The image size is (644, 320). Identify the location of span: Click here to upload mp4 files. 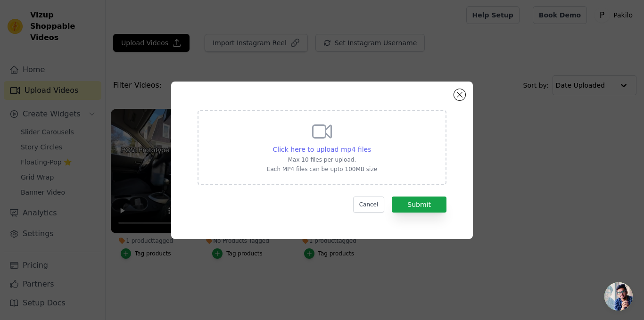
(322, 149).